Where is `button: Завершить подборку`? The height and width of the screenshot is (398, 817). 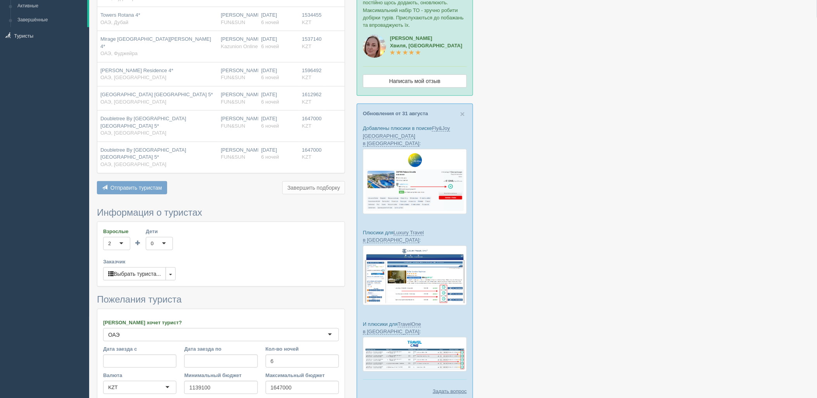 button: Завершить подборку is located at coordinates (314, 188).